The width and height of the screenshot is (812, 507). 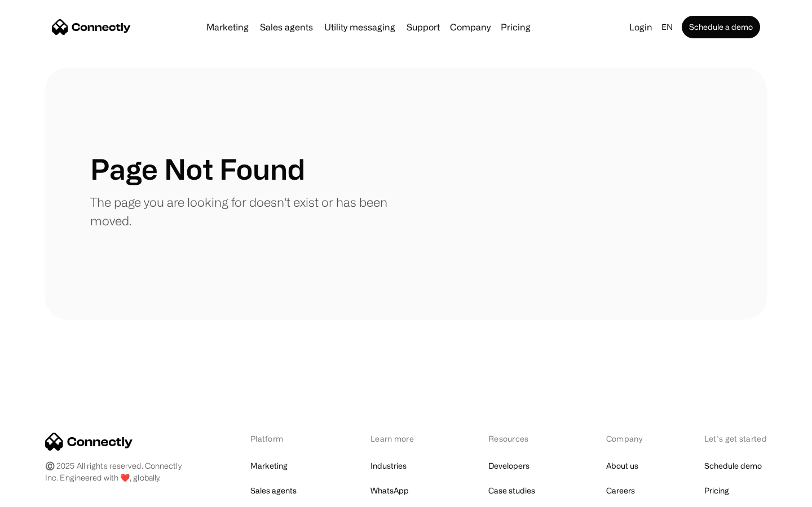 What do you see at coordinates (512, 491) in the screenshot?
I see `a: Case studies` at bounding box center [512, 491].